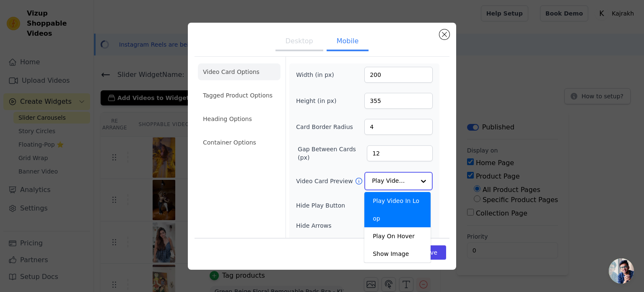 Image resolution: width=644 pixels, height=292 pixels. I want to click on label: Hide Play Button, so click(341, 205).